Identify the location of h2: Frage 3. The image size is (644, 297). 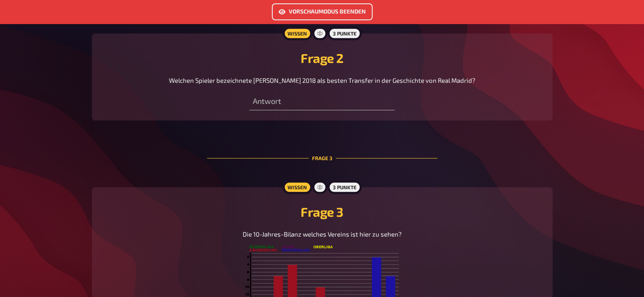
(322, 212).